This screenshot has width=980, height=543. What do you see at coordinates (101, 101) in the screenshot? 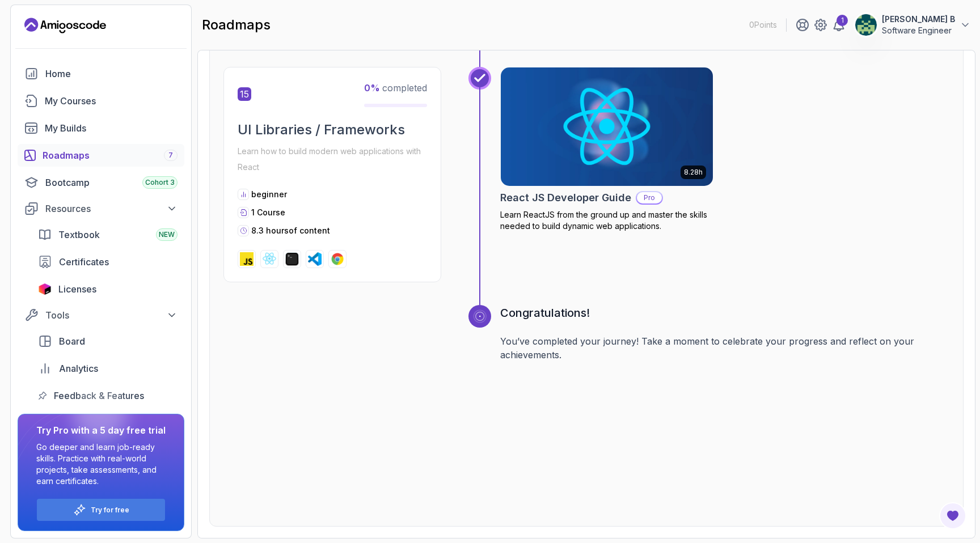
I see `a: courses` at bounding box center [101, 101].